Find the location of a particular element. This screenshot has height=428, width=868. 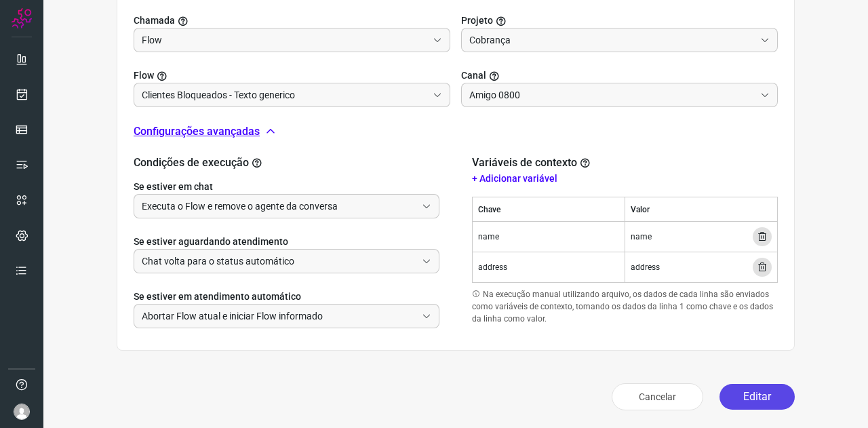

span: Flow is located at coordinates (143, 75).